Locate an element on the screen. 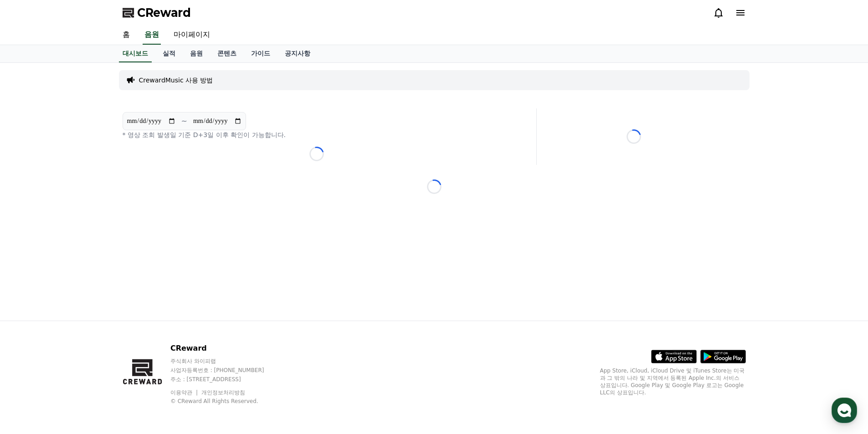 This screenshot has width=868, height=434. a: CrewardMusic 사용 방법 is located at coordinates (176, 80).